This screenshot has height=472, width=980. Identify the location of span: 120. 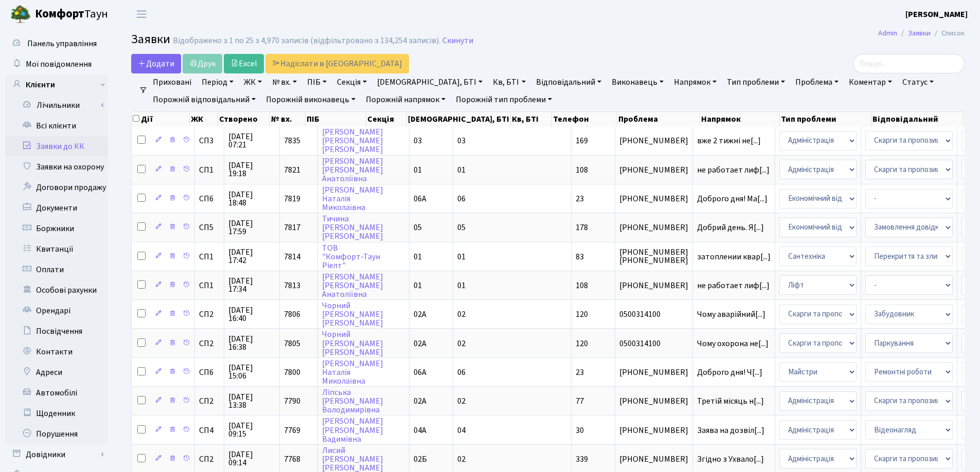
(582, 344).